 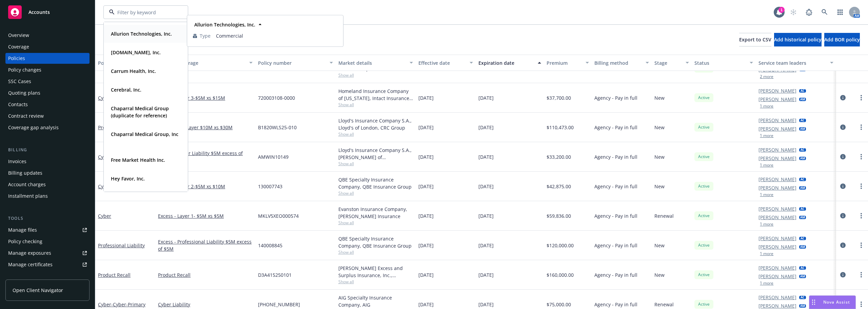 What do you see at coordinates (560, 245) in the screenshot?
I see `span: $120,000.00` at bounding box center [560, 245].